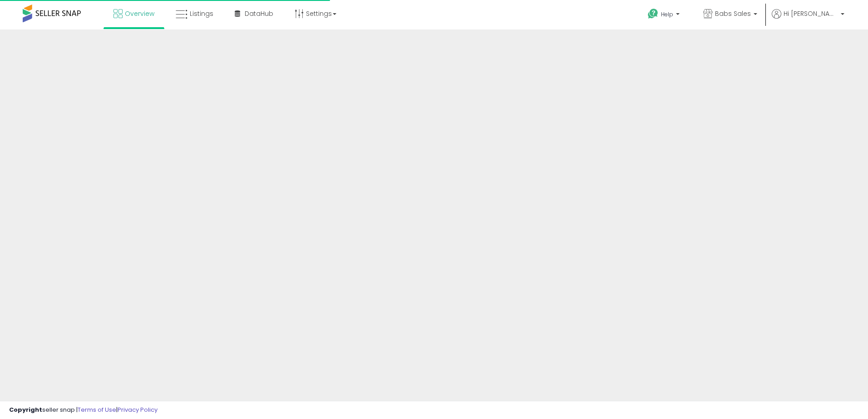 Image resolution: width=868 pixels, height=419 pixels. I want to click on i: Get Help, so click(652, 13).